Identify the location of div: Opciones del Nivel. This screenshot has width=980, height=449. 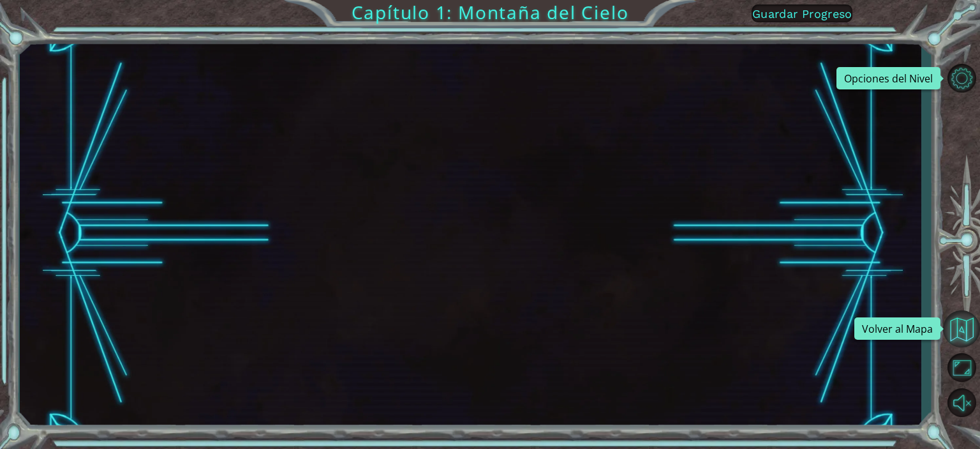
(888, 78).